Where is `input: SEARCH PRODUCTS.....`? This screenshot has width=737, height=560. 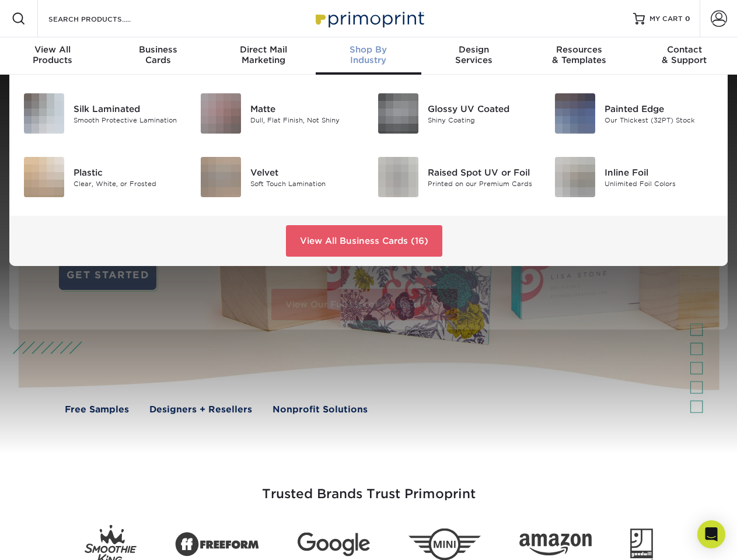 input: SEARCH PRODUCTS..... is located at coordinates (104, 19).